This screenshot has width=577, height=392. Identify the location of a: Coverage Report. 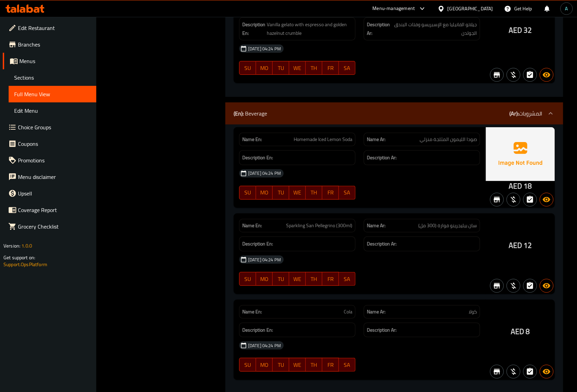
(49, 210).